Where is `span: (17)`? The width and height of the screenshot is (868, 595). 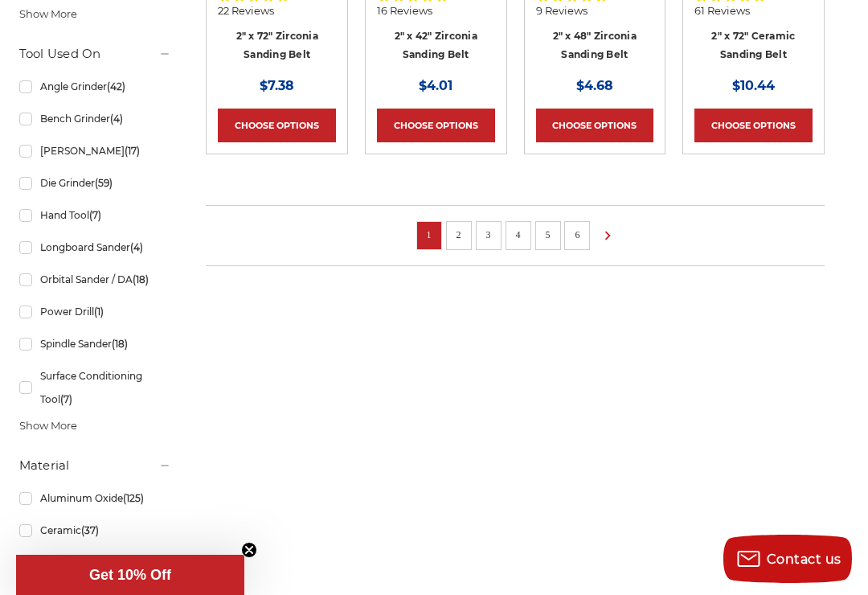 span: (17) is located at coordinates (131, 151).